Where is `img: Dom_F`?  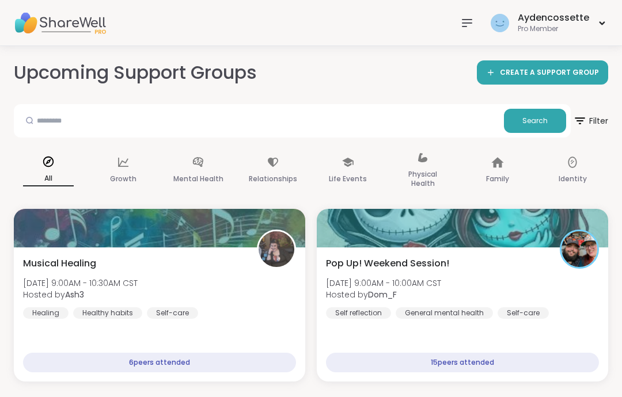 img: Dom_F is located at coordinates (579, 249).